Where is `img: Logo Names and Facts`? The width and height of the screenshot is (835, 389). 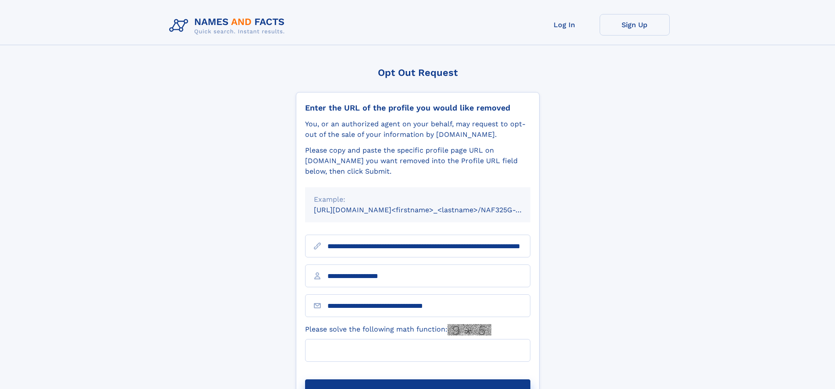
img: Logo Names and Facts is located at coordinates (229, 26).